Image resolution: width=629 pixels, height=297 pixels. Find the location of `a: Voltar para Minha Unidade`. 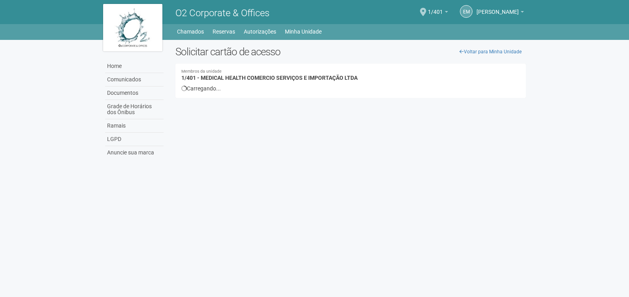

a: Voltar para Minha Unidade is located at coordinates (490, 52).